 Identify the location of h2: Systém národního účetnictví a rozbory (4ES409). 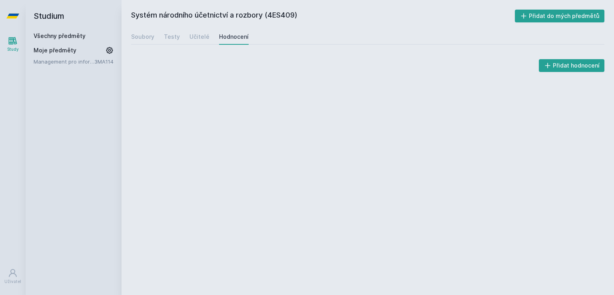
(323, 16).